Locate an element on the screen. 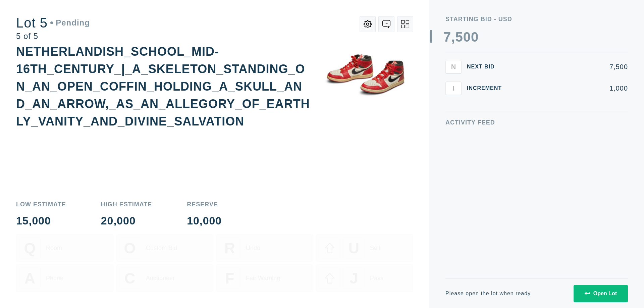 The image size is (644, 308). div: Starting Bid - USD is located at coordinates (537, 19).